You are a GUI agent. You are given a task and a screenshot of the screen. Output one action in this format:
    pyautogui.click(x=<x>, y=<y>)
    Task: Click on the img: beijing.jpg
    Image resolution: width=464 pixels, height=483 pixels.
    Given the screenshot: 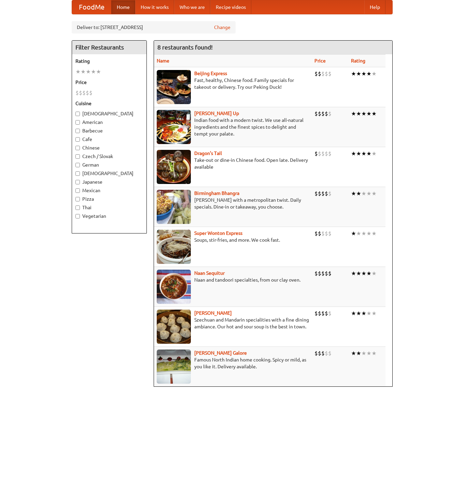 What is the action you would take?
    pyautogui.click(x=174, y=87)
    